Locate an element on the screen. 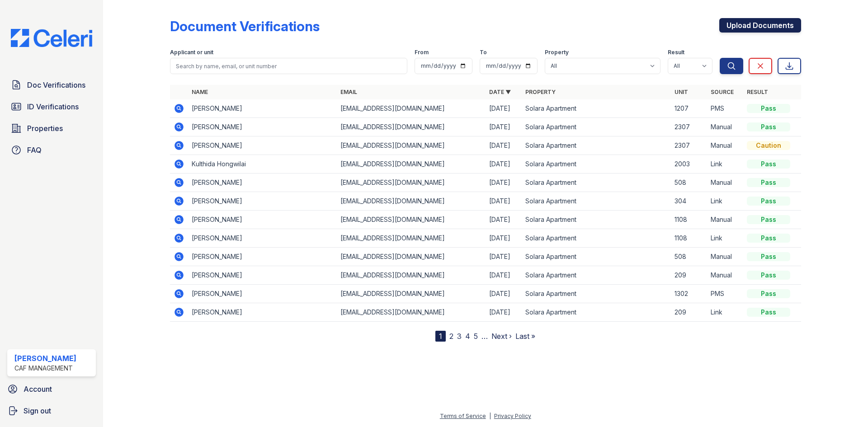 The image size is (868, 427). a: Next › is located at coordinates (502, 336).